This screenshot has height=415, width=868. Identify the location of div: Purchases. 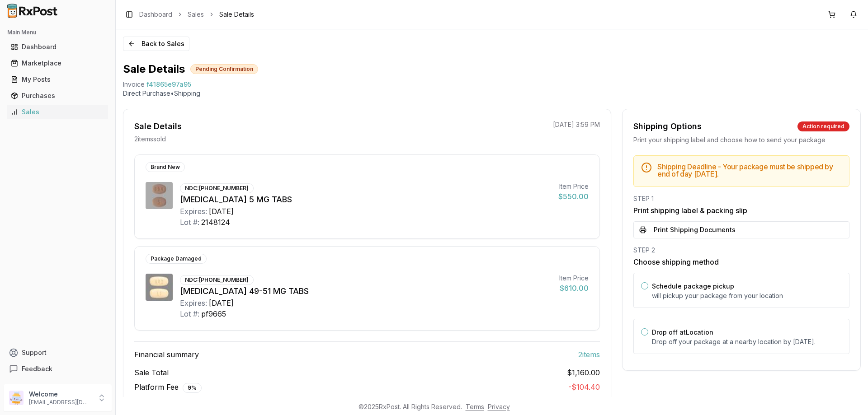
(58, 96).